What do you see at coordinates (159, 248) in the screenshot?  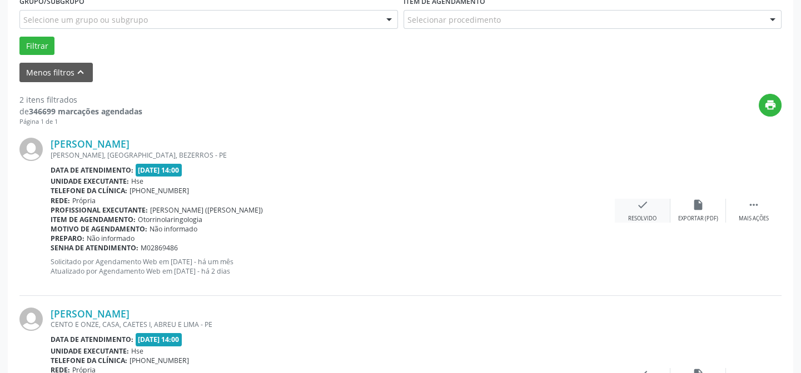 I see `span: M02869486` at bounding box center [159, 248].